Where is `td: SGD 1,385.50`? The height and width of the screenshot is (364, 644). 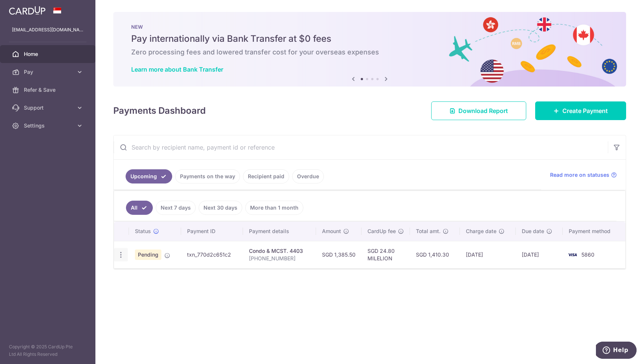 td: SGD 1,385.50 is located at coordinates (339, 254).